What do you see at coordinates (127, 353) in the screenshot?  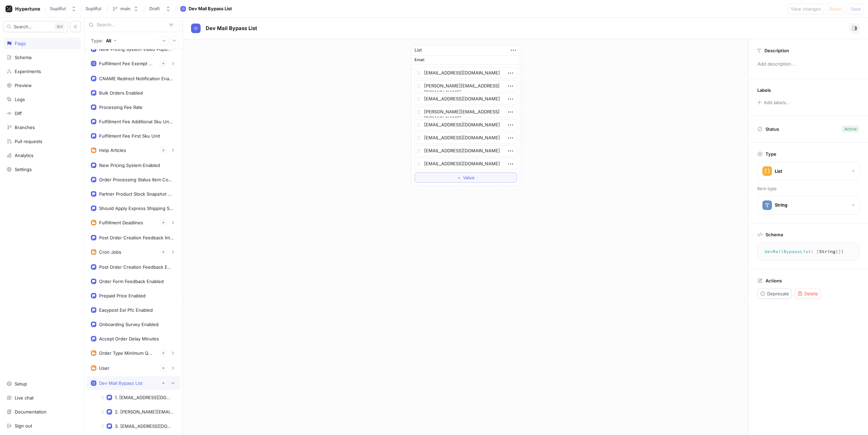 I see `div: Order Type Minimum Quantities` at bounding box center [127, 353].